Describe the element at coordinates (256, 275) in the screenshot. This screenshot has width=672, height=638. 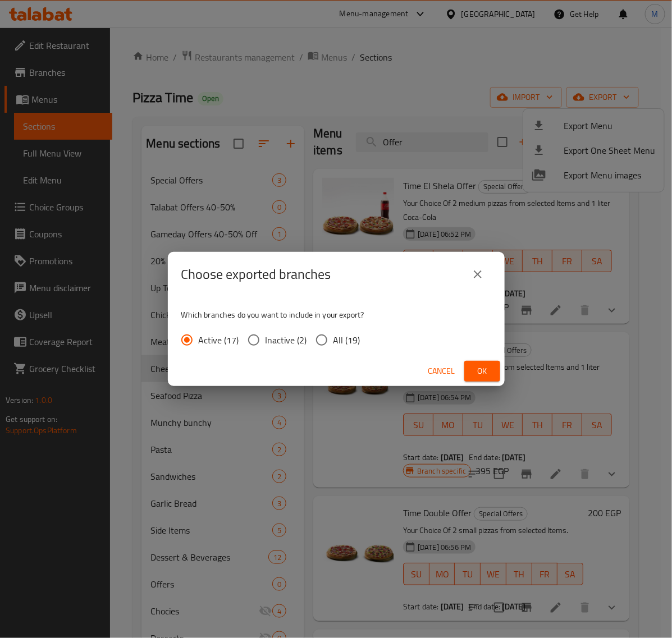
I see `h2: Choose exported branches` at that location.